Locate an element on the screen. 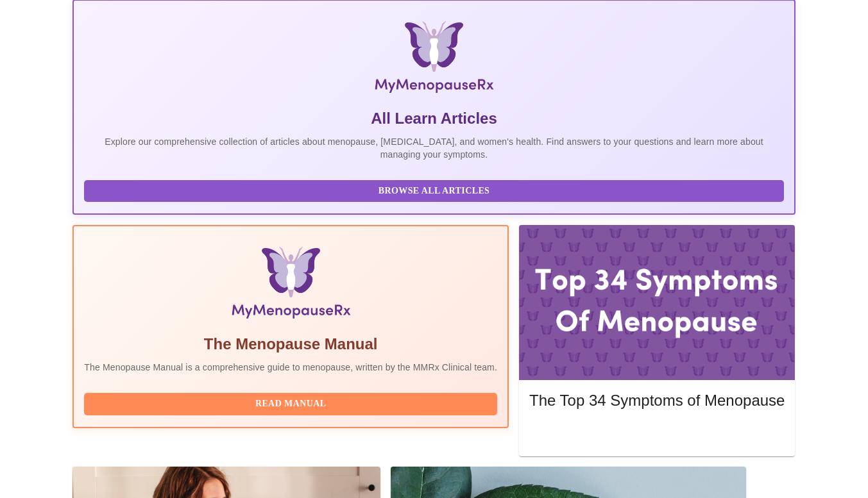  img: MyMenopauseRx Logo is located at coordinates (433, 60).